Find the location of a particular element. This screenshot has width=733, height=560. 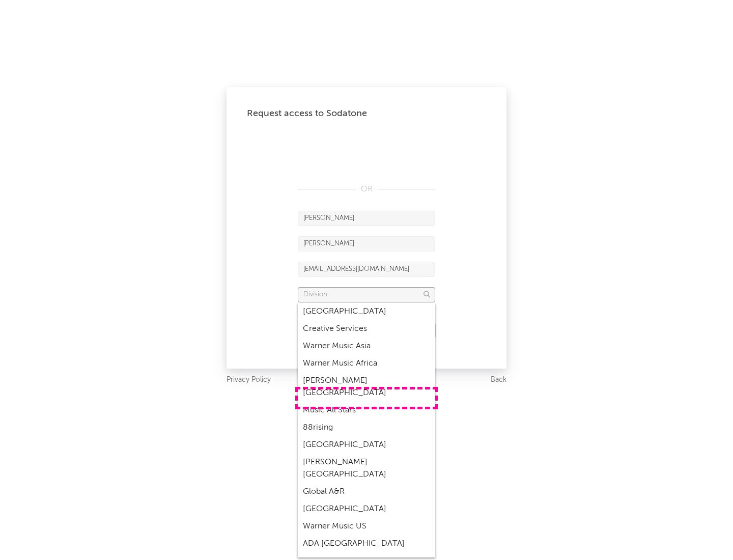

input: First Name is located at coordinates (366, 218).